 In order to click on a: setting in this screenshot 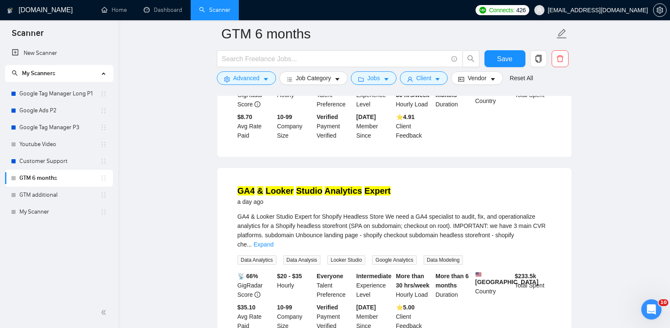, I will do `click(660, 10)`.